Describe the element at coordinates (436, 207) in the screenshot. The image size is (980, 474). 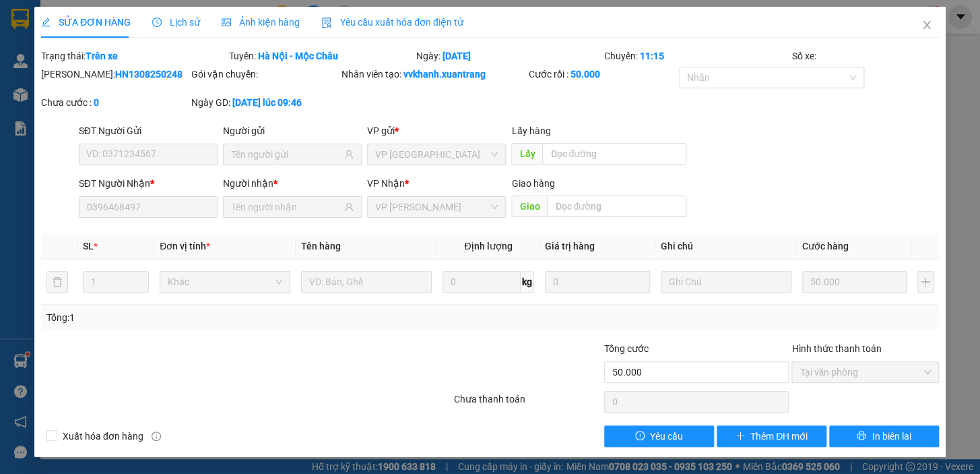
I see `span: VP MỘC CHÂU` at that location.